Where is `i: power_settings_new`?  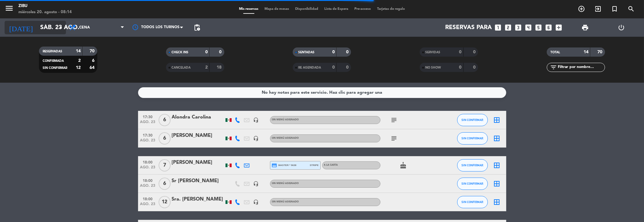 i: power_settings_new is located at coordinates (621, 27).